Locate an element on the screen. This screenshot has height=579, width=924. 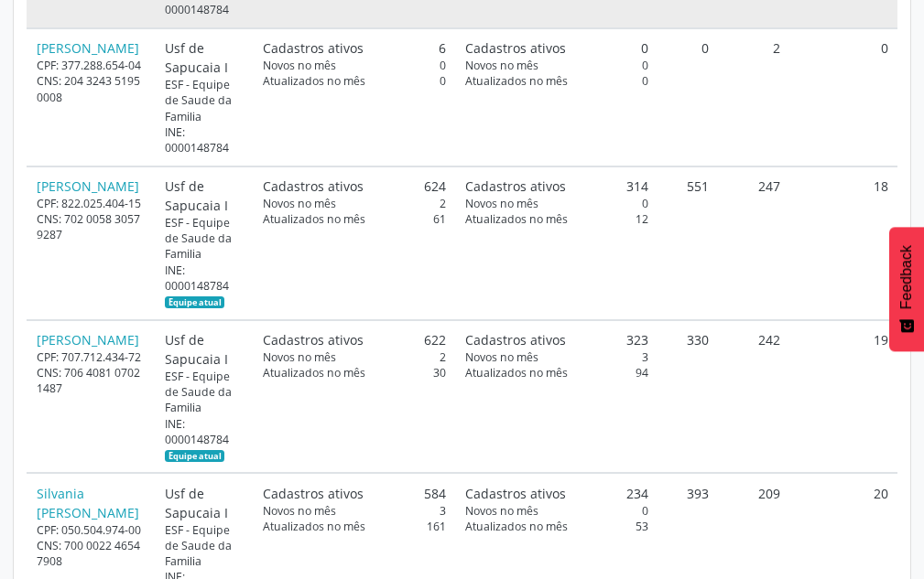
div: 53 is located at coordinates (557, 526).